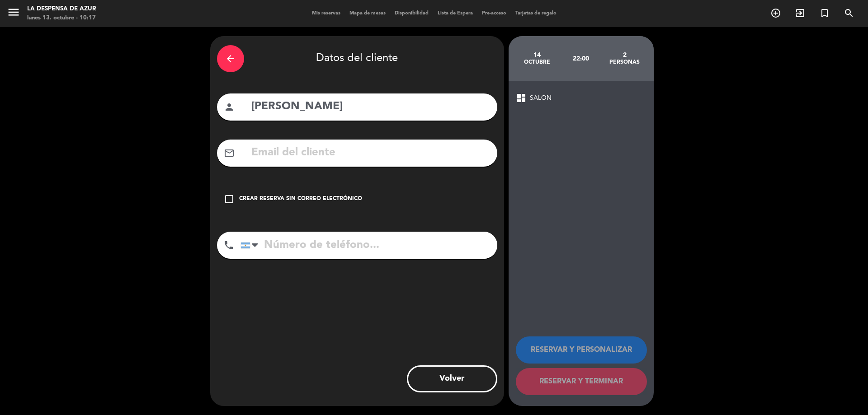 Image resolution: width=868 pixels, height=415 pixels. I want to click on div: Crear reserva sin correo electrónico, so click(300, 199).